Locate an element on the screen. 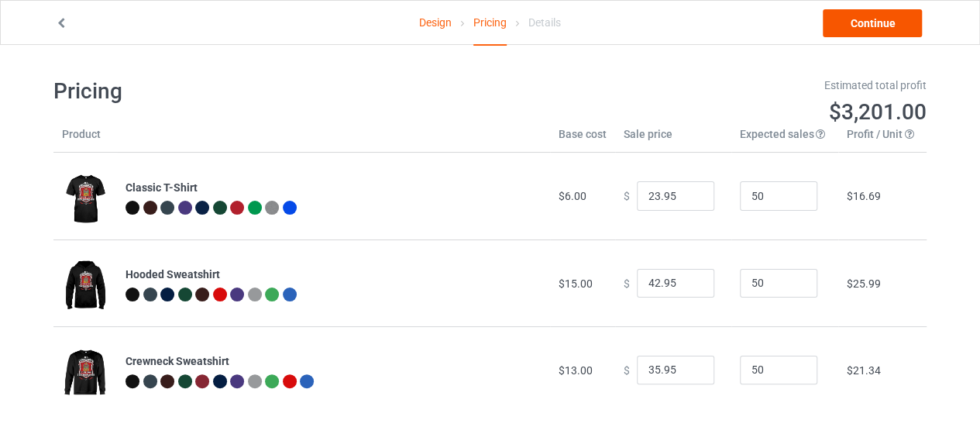 Image resolution: width=980 pixels, height=427 pixels. span: $13.00 is located at coordinates (575, 371).